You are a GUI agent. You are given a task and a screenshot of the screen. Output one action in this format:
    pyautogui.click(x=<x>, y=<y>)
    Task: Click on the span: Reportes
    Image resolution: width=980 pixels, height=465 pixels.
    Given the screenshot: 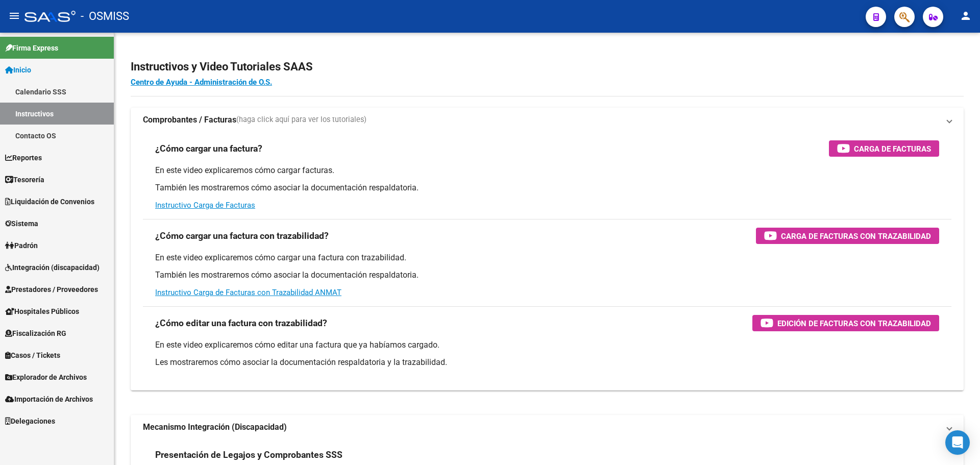 What is the action you would take?
    pyautogui.click(x=24, y=158)
    